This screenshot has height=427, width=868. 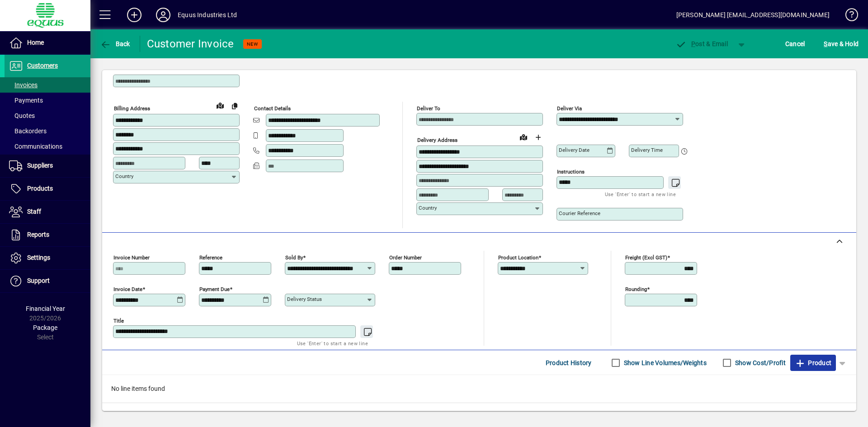 What do you see at coordinates (48, 147) in the screenshot?
I see `a: Communications` at bounding box center [48, 147].